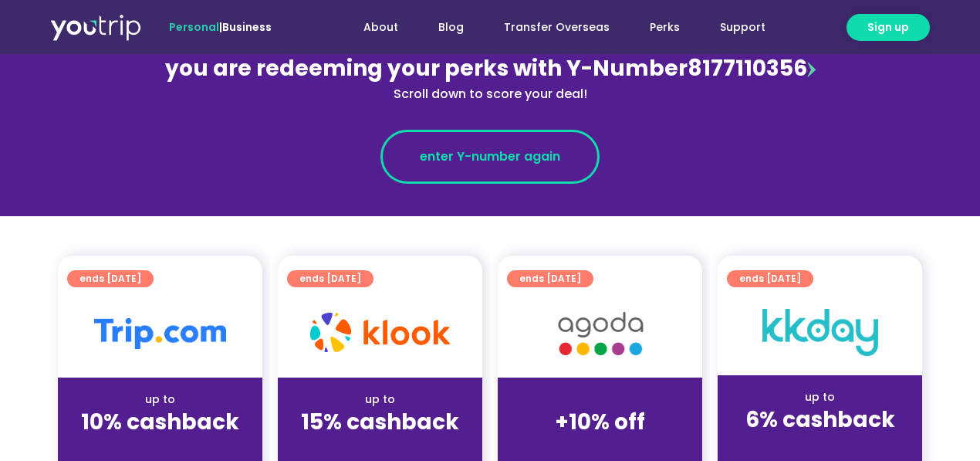  Describe the element at coordinates (490, 78) in the screenshot. I see `div: 8177110356` at that location.